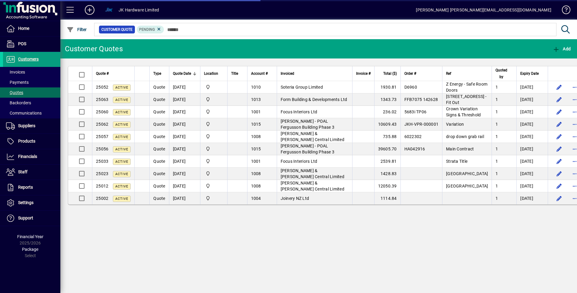 The height and width of the screenshot is (293, 577). Describe the element at coordinates (211, 74) in the screenshot. I see `span: Location` at that location.